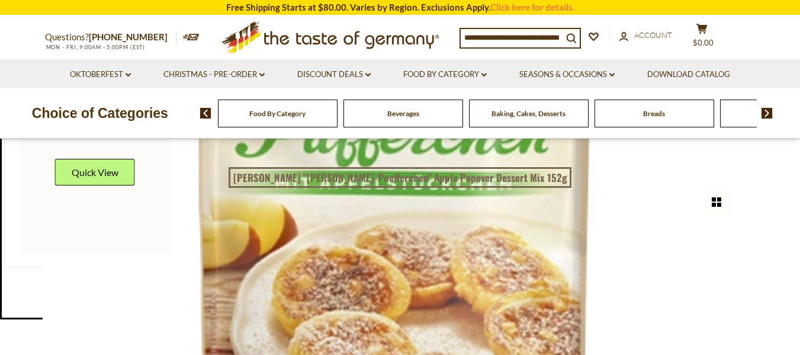 The image size is (800, 355). What do you see at coordinates (528, 113) in the screenshot?
I see `span: Baking, Cakes, Desserts` at bounding box center [528, 113].